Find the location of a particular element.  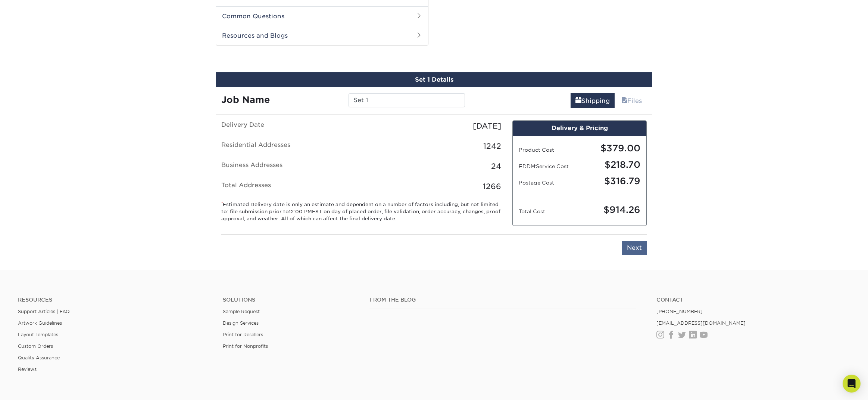

div: $218.70 is located at coordinates (613, 165).